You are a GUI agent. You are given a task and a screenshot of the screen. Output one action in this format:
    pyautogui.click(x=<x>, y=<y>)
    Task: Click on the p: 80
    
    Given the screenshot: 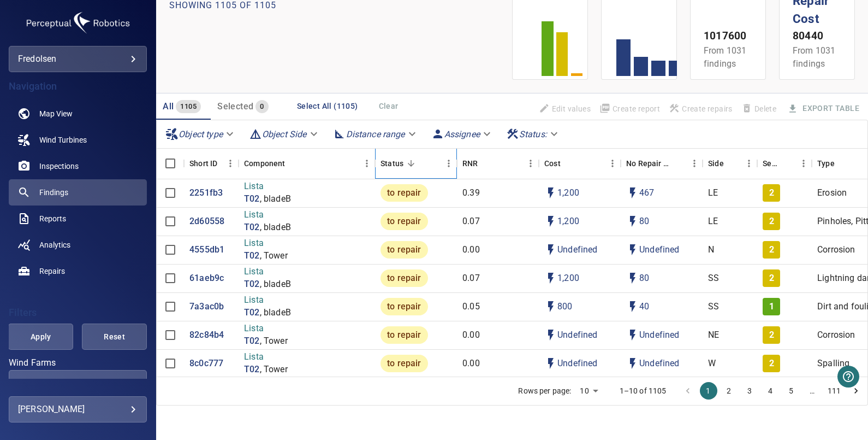 What is the action you would take?
    pyautogui.click(x=644, y=221)
    